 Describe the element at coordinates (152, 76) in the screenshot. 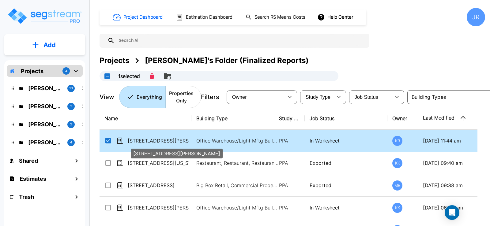

I see `button: Delete` at that location.